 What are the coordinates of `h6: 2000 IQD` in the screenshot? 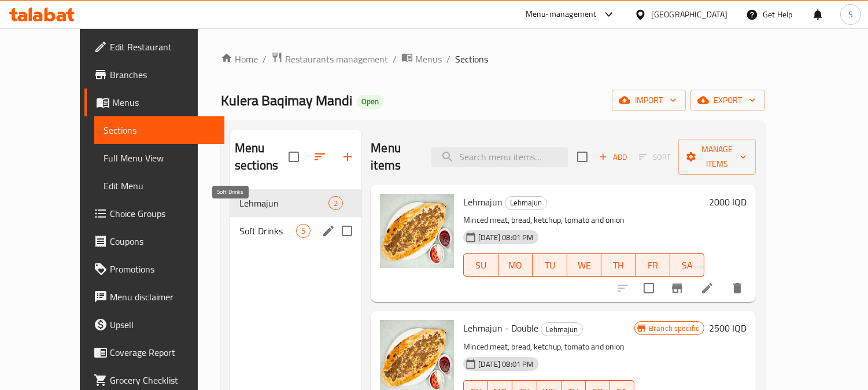 It's located at (728, 201).